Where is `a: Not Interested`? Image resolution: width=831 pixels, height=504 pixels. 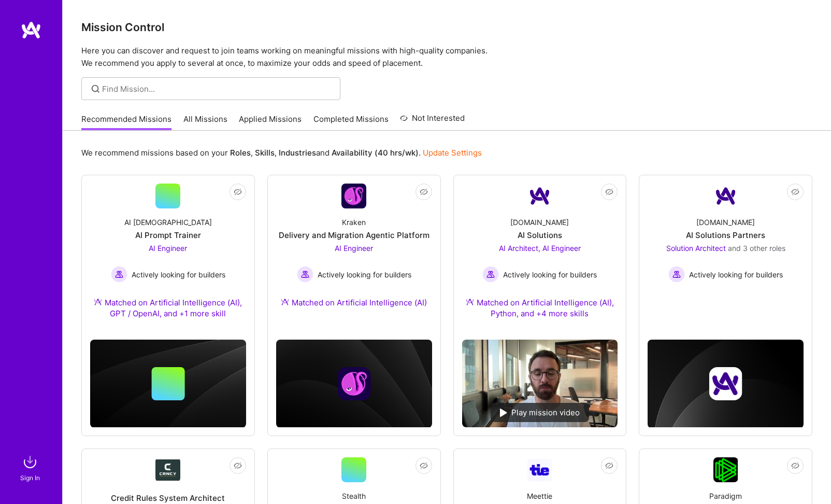 a: Not Interested is located at coordinates (432, 122).